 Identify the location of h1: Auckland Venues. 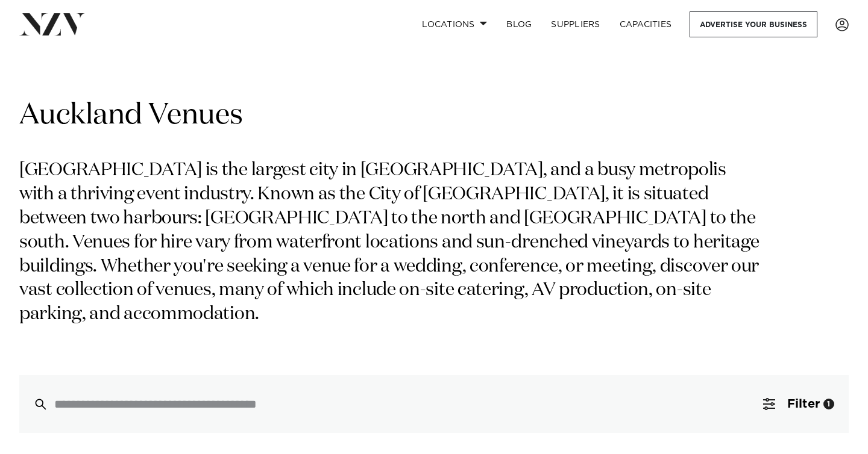
(434, 115).